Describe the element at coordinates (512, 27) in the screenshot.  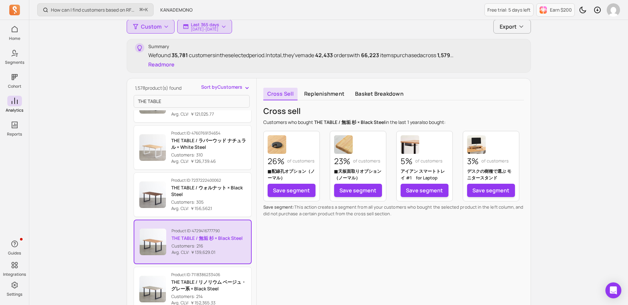
I see `button: Export` at that location.